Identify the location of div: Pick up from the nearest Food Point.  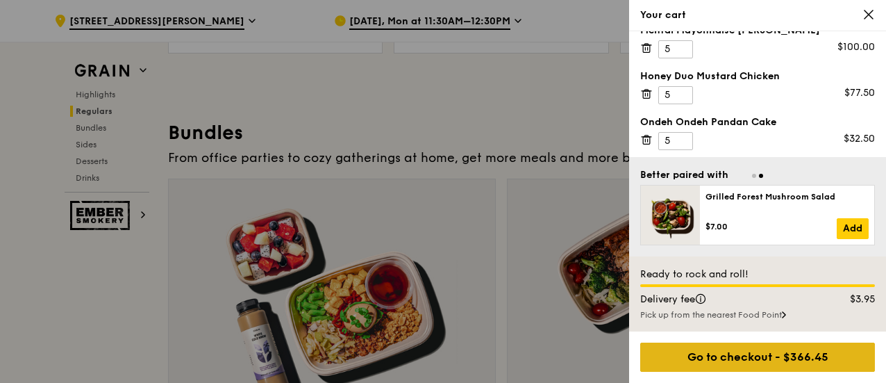
(758, 315).